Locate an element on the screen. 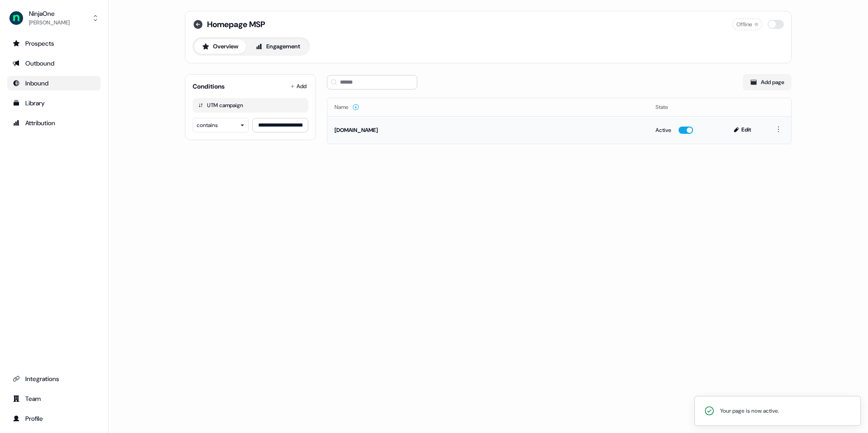  div: NinjaOne is located at coordinates (50, 14).